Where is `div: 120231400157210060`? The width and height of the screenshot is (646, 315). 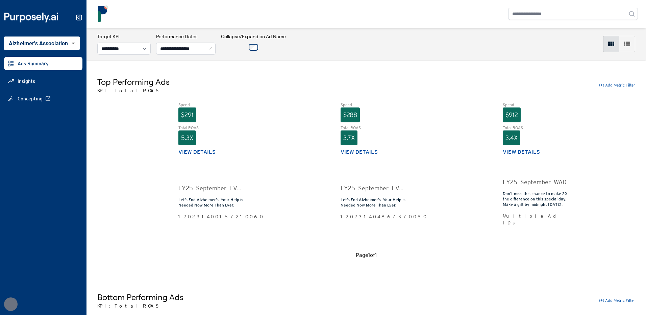
div: 120231400157210060 is located at coordinates (211, 217).